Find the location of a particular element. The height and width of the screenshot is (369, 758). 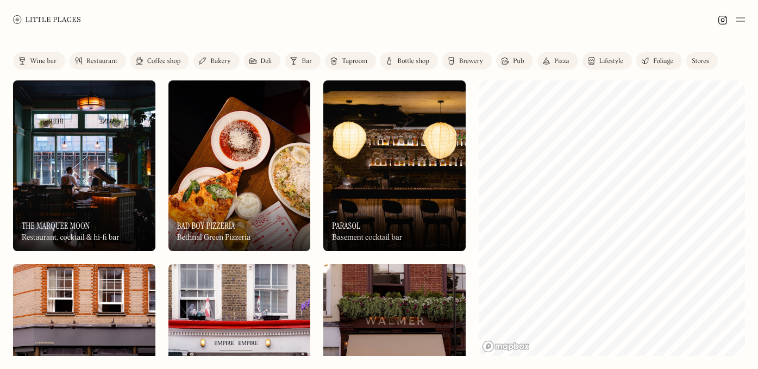

a: Foliage is located at coordinates (659, 61).